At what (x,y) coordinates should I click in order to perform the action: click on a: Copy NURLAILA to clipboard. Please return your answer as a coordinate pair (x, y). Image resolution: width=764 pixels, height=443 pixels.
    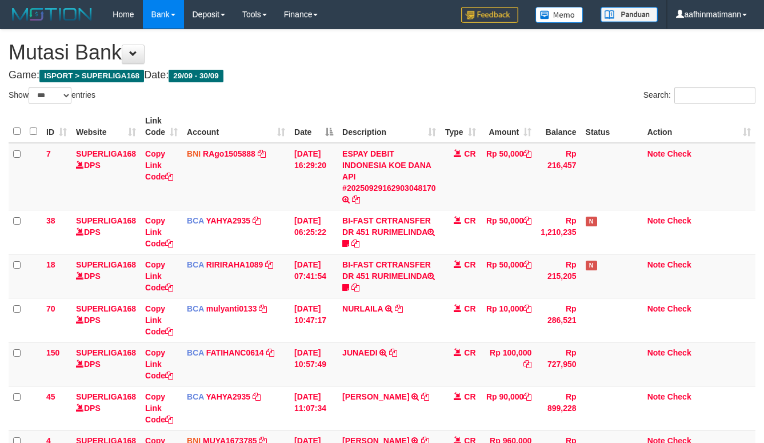
    Looking at the image, I should click on (399, 309).